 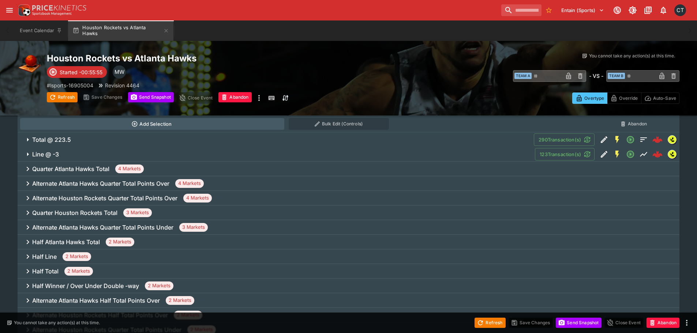 What do you see at coordinates (152, 124) in the screenshot?
I see `button: Add Selection` at bounding box center [152, 124].